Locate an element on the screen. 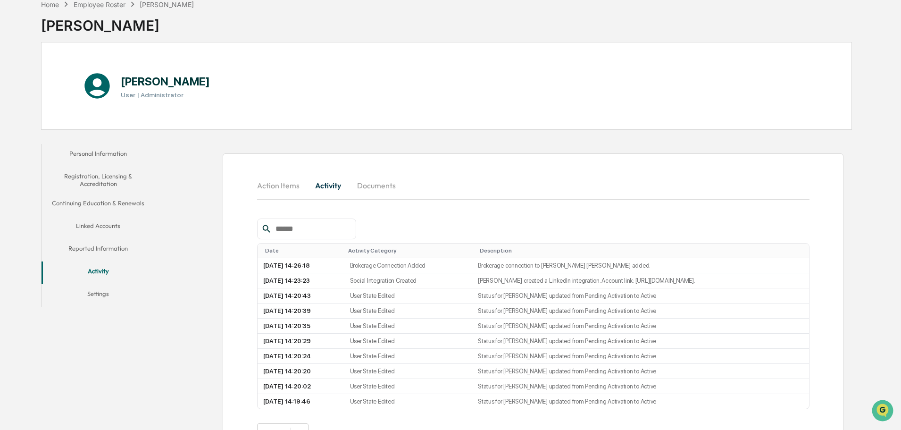 The image size is (901, 430). span: Preclearance is located at coordinates (40, 124).